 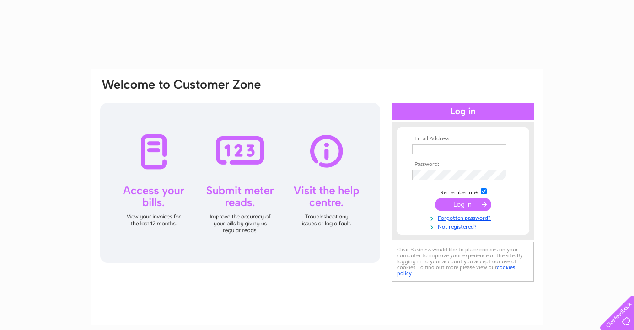 I want to click on td: Remember me?, so click(x=463, y=192).